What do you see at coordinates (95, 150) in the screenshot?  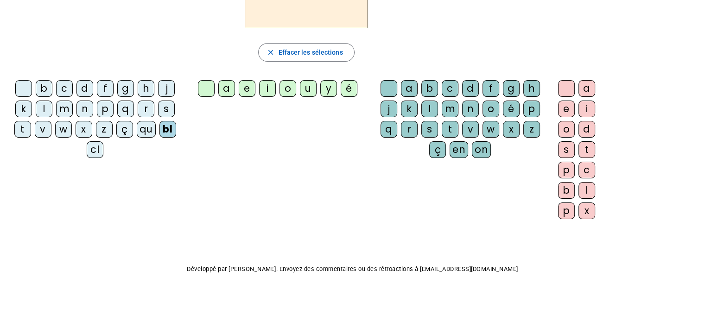 I see `div: cl` at bounding box center [95, 150].